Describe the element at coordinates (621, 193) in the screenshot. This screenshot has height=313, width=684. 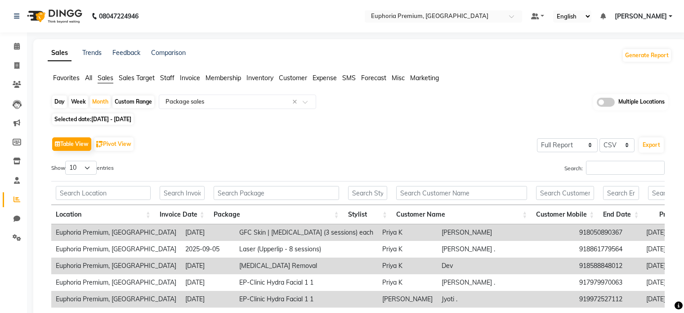
I see `input: Search End Date` at that location.